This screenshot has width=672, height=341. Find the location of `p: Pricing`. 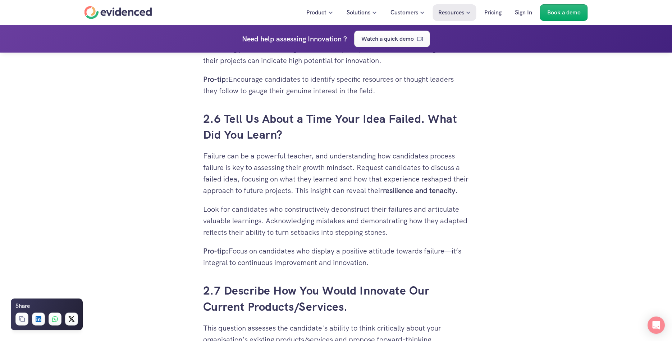

p: Pricing is located at coordinates (493, 13).